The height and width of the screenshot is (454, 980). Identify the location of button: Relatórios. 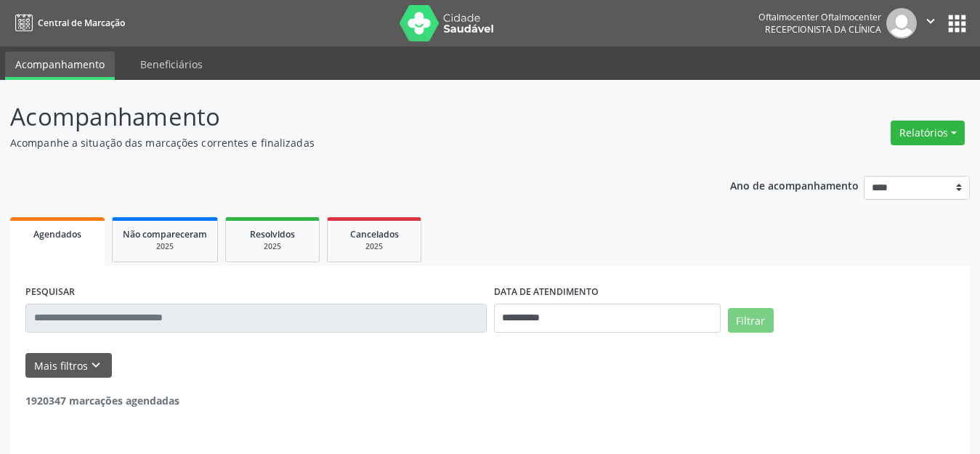
(928, 133).